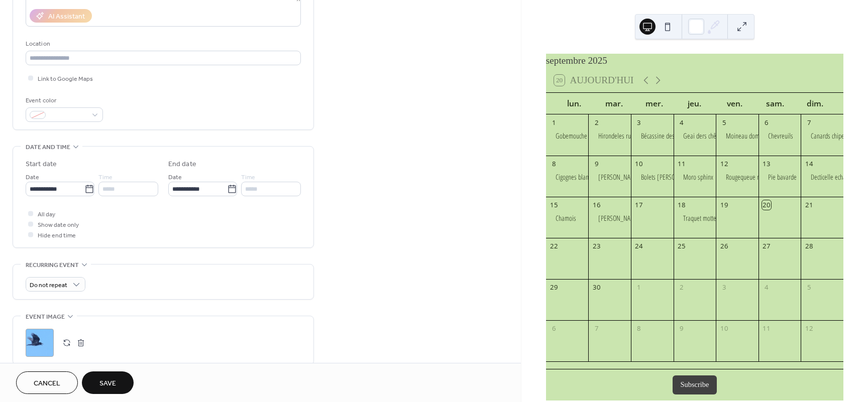 The image size is (868, 402). What do you see at coordinates (682, 246) in the screenshot?
I see `div: 25` at bounding box center [682, 246].